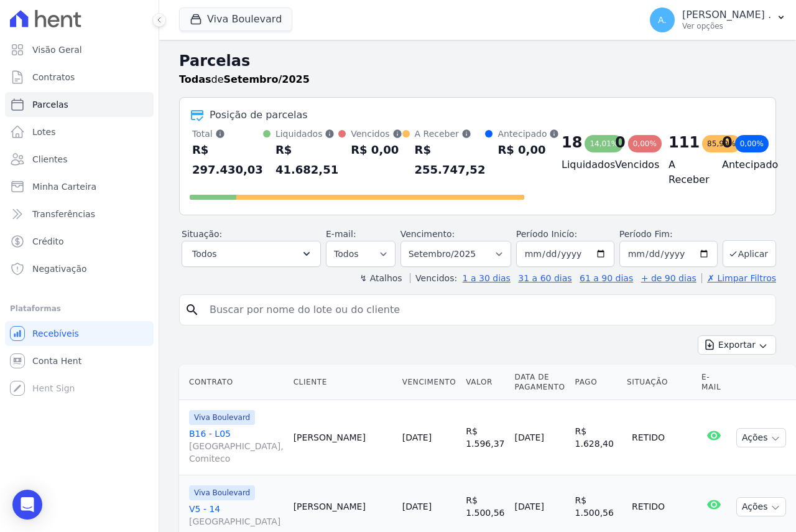  I want to click on a: Conta Hent, so click(79, 360).